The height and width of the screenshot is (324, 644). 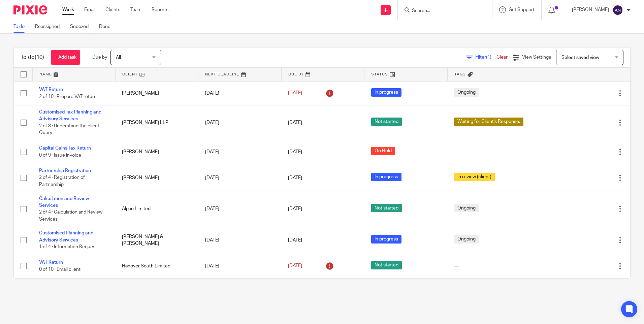 I want to click on span: 2 of 8 · Understand the client Query, so click(x=69, y=129).